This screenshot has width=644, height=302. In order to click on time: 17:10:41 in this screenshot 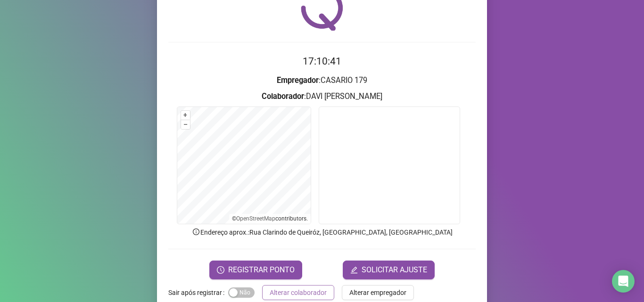, I will do `click(322, 61)`.